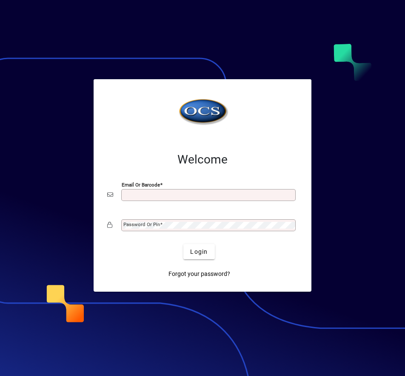 This screenshot has width=405, height=376. I want to click on mat-label: Password or Pin, so click(142, 224).